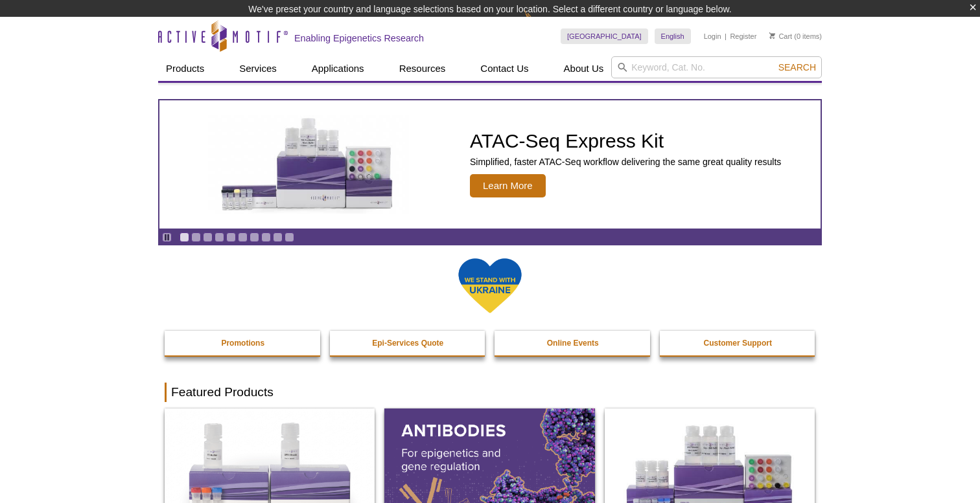 The width and height of the screenshot is (980, 503). I want to click on h2: Enabling Epigenetics Research, so click(359, 38).